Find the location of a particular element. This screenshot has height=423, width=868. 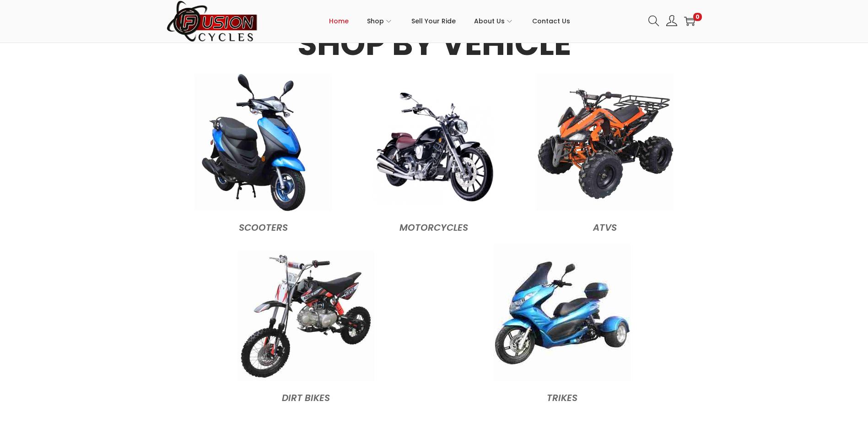

a: Contact Us is located at coordinates (551, 21).